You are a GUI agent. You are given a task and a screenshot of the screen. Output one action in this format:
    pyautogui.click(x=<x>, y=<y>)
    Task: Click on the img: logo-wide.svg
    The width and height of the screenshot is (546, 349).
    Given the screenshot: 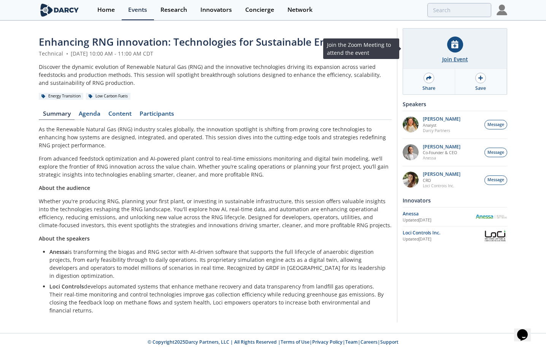 What is the action you would take?
    pyautogui.click(x=59, y=10)
    